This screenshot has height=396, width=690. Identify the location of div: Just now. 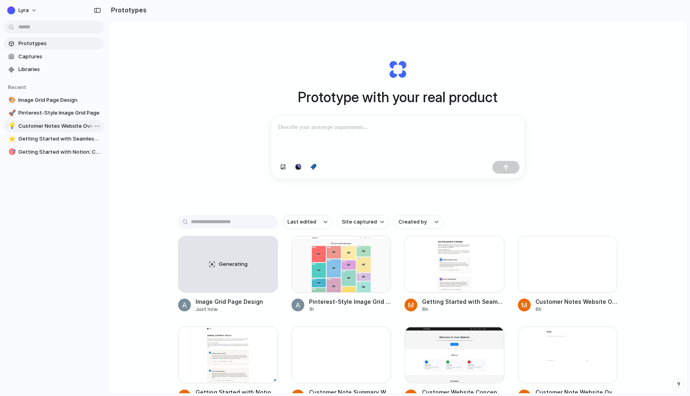
(229, 309).